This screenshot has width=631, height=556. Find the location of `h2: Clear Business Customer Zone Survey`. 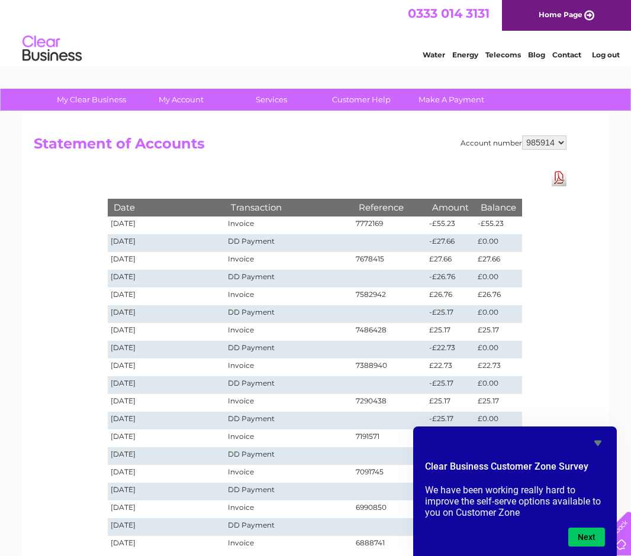

h2: Clear Business Customer Zone Survey is located at coordinates (515, 470).